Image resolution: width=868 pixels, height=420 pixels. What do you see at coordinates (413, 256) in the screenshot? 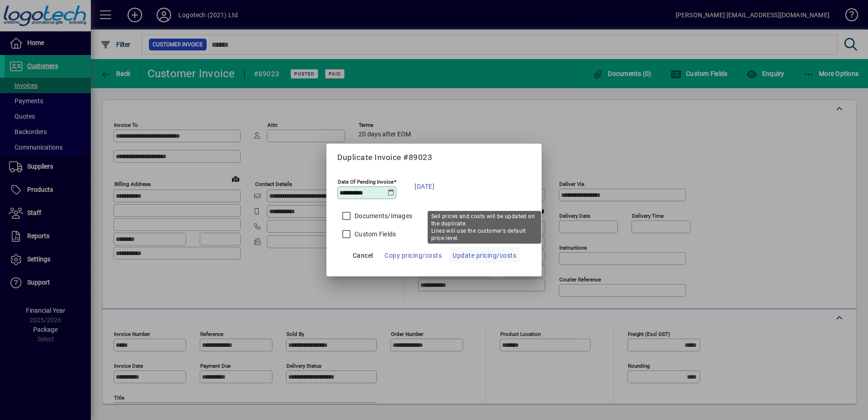
I see `button: Copy pricing/costs` at bounding box center [413, 256].